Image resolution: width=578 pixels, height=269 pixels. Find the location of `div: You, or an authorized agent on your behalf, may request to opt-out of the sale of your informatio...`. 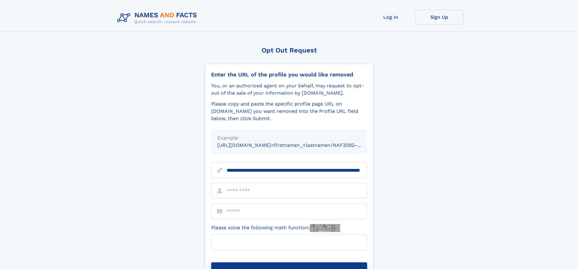

div: You, or an authorized agent on your behalf, may request to opt-out of the sale of your informatio... is located at coordinates (289, 89).